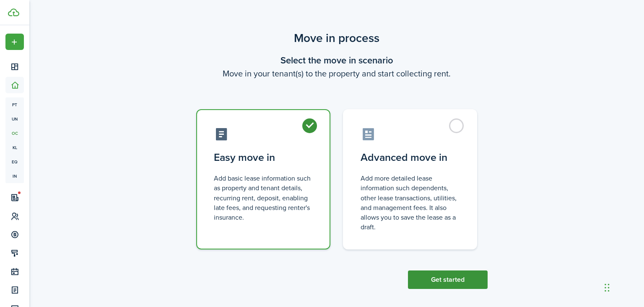  Describe the element at coordinates (15, 42) in the screenshot. I see `button: Open menu` at that location.